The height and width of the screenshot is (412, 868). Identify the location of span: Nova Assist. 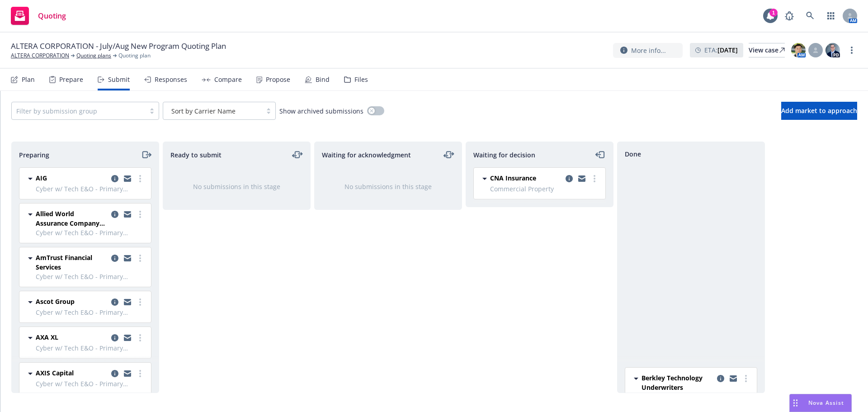
(826, 403).